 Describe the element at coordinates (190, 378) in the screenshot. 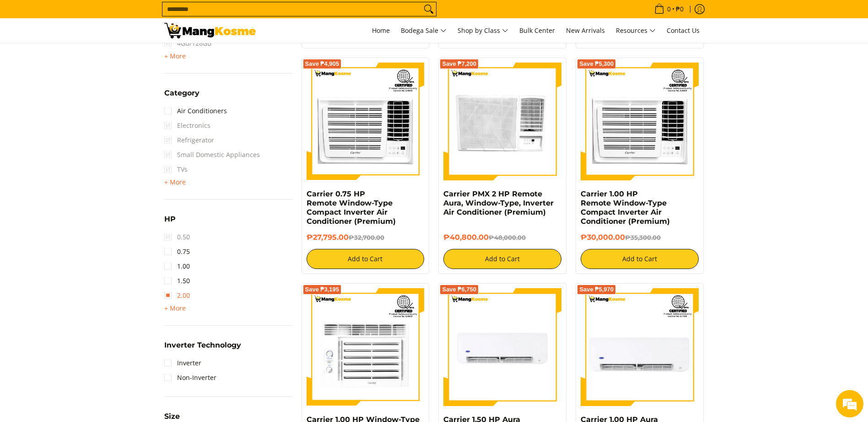

I see `a: Non-Inverter` at that location.